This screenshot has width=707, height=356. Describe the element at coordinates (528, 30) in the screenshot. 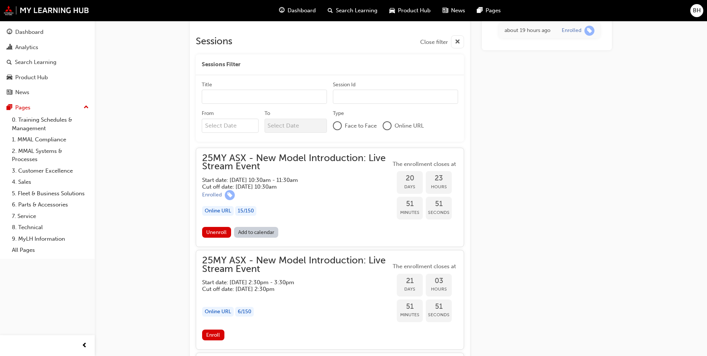

I see `div: Tue Sep 30 2025 14:30:47 GMT+1000 (Australian Eastern Standard Time)` at that location.